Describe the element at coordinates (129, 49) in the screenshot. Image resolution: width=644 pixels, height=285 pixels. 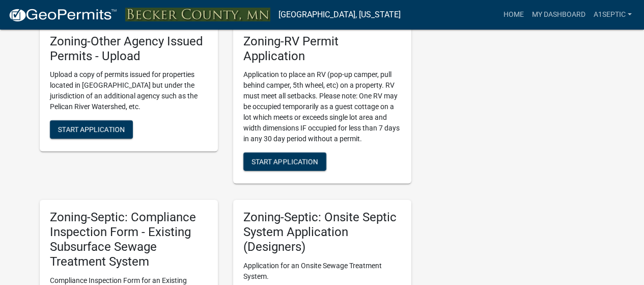
I see `h5: Zoning-Other Agency Issued Permits - Upload` at that location.